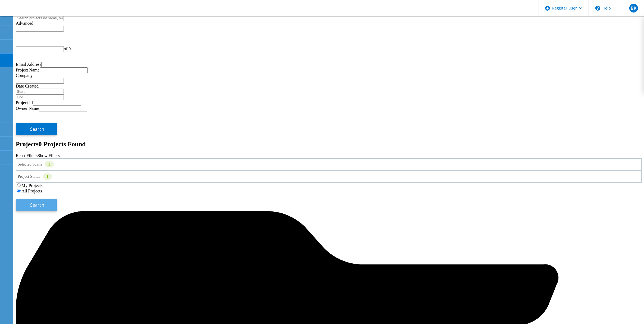  Describe the element at coordinates (24, 23) in the screenshot. I see `span: Advanced` at that location.